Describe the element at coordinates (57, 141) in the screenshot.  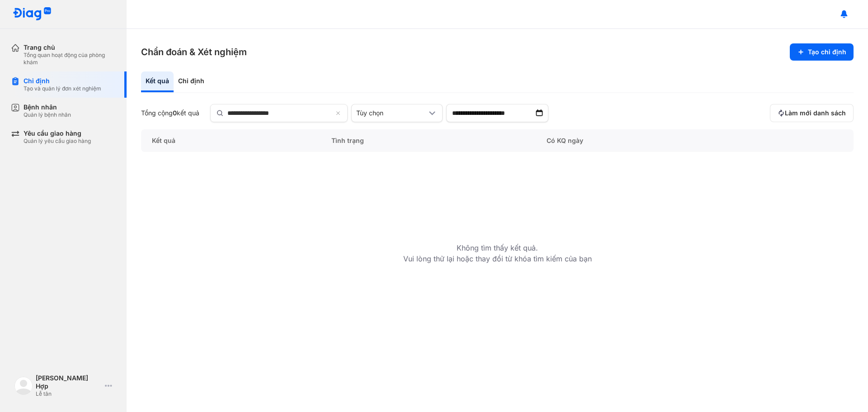
I see `div: Quản lý yêu cầu giao hàng` at that location.